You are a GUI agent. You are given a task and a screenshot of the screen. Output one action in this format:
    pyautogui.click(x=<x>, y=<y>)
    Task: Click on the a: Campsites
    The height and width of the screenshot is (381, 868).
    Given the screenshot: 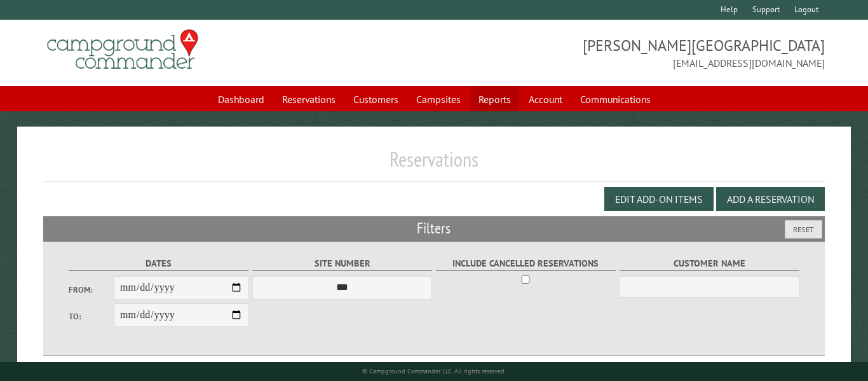 What is the action you would take?
    pyautogui.click(x=438, y=99)
    